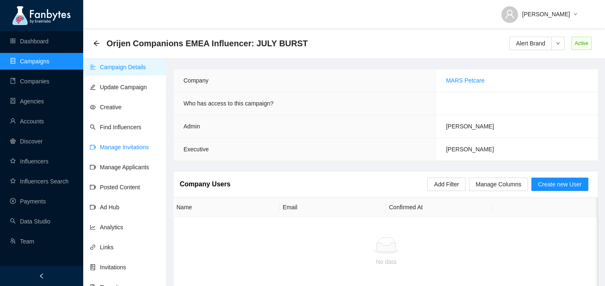  Describe the element at coordinates (119, 167) in the screenshot. I see `a: video-cameraManage Applicants` at that location.